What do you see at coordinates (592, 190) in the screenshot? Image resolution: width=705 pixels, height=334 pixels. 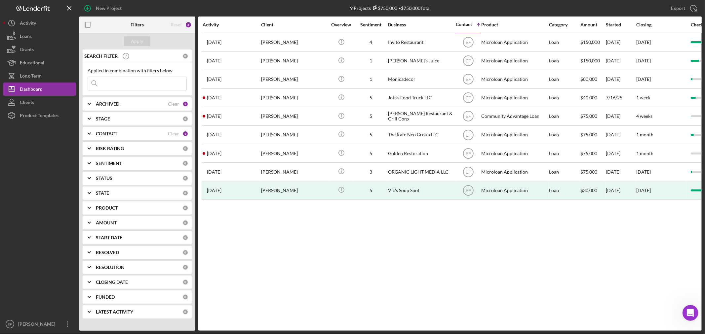 I see `div: $30,000` at bounding box center [592, 190].